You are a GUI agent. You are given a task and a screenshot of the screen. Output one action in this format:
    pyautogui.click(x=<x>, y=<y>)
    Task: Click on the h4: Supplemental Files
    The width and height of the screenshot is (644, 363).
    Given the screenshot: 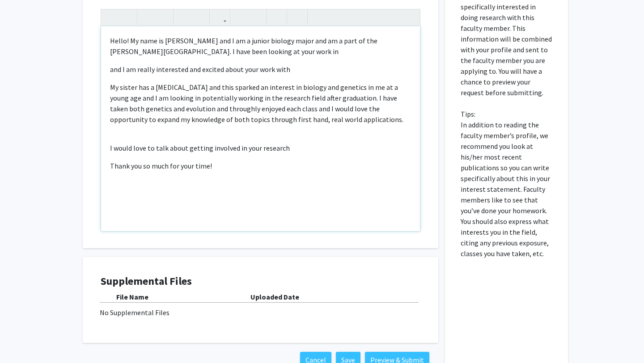 What is the action you would take?
    pyautogui.click(x=260, y=281)
    